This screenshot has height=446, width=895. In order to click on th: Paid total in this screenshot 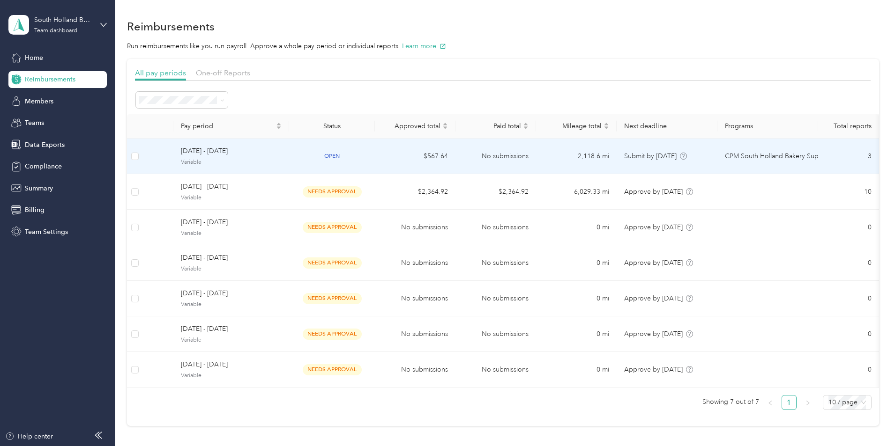, I will do `click(496, 126)`.